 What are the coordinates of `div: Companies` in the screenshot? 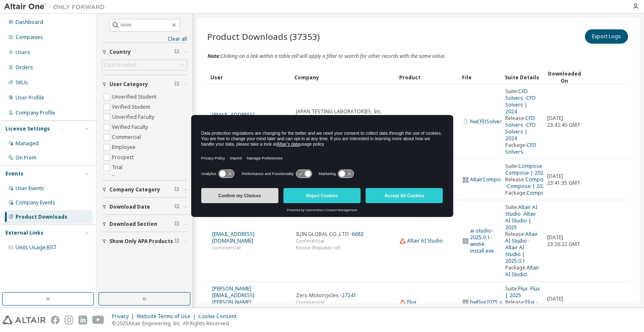 It's located at (30, 38).